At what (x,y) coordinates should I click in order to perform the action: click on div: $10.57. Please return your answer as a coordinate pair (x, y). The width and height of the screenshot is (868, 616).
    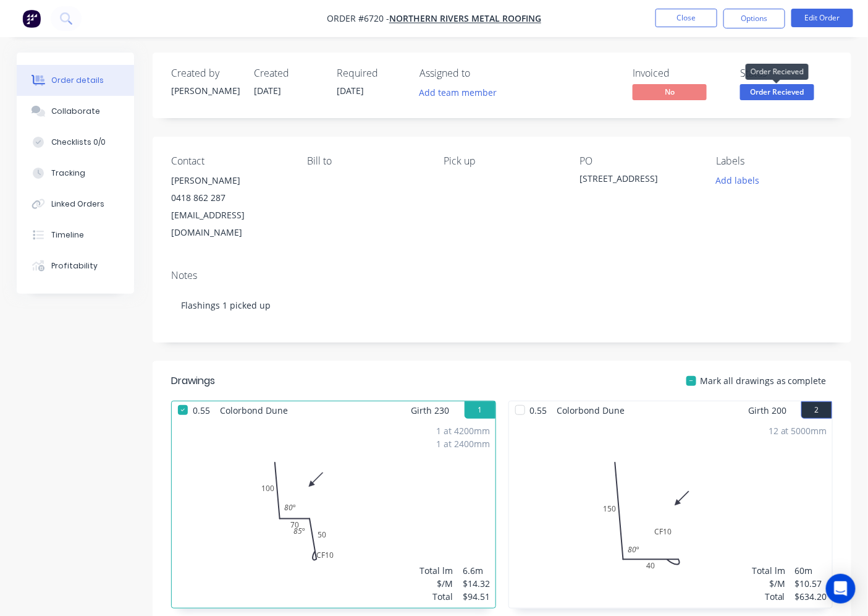
    Looking at the image, I should click on (812, 583).